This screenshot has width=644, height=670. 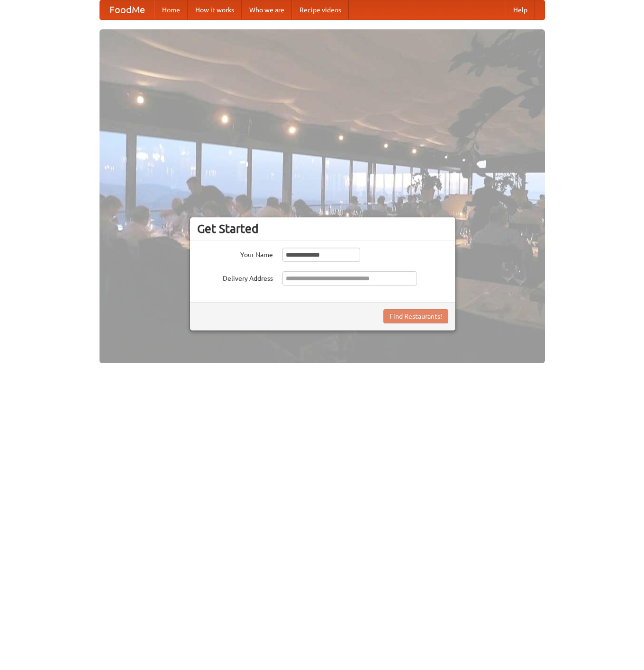 I want to click on button: Find Restaurants!, so click(x=415, y=316).